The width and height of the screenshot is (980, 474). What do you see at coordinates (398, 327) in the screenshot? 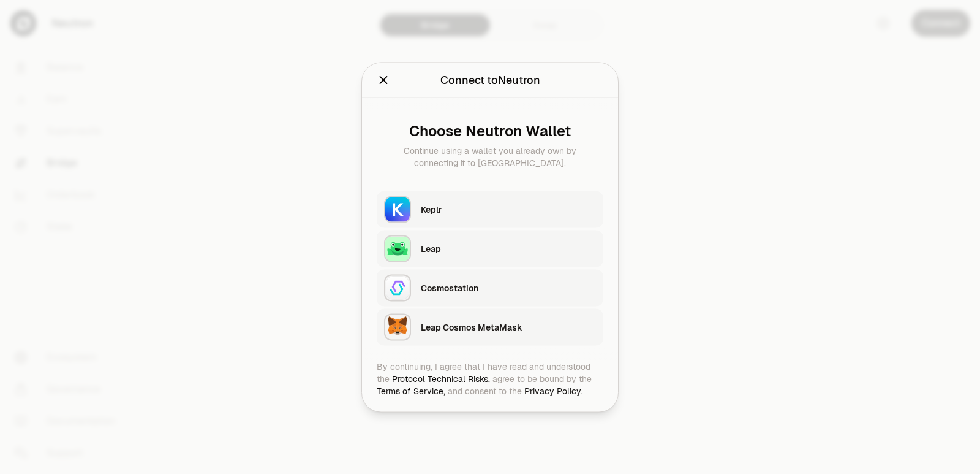
I see `img: Leap Cosmos MetaMask` at bounding box center [398, 327].